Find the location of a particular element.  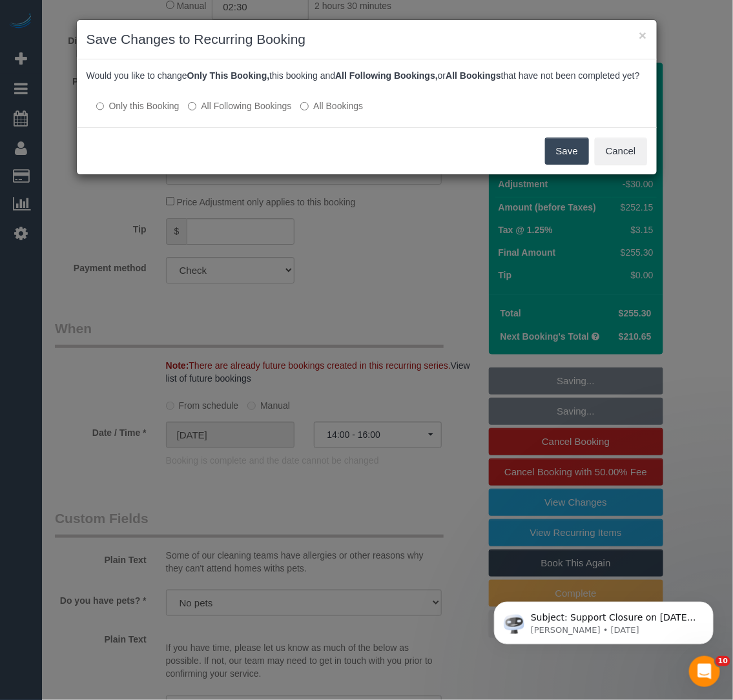

button: Cancel is located at coordinates (621, 151).